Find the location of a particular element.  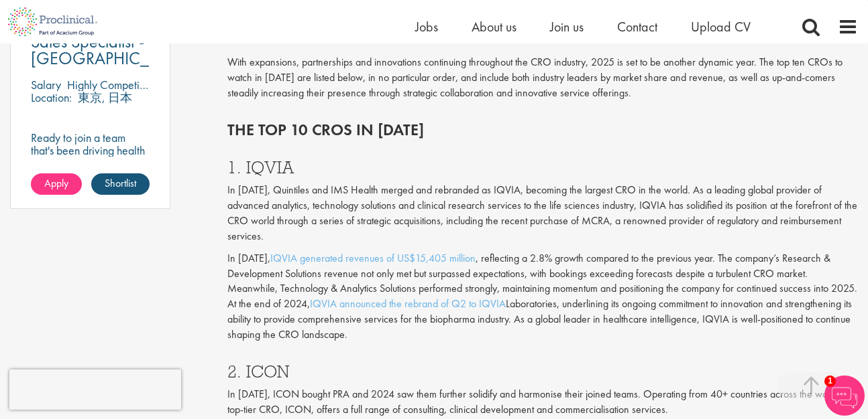

a: Upload CV is located at coordinates (721, 26).